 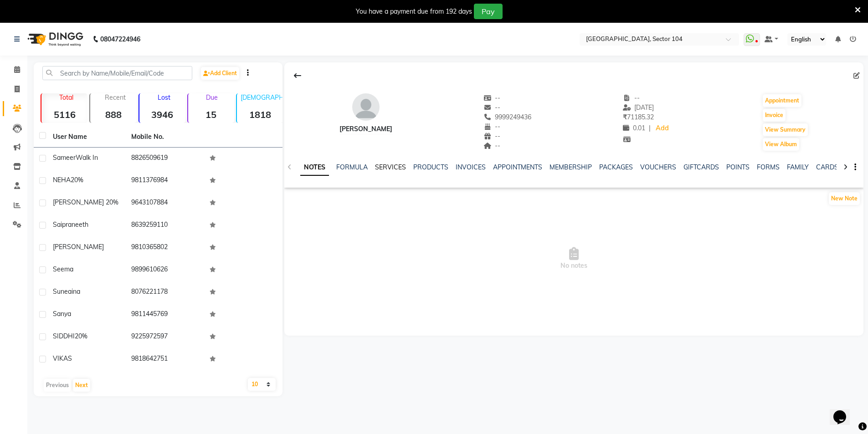 I want to click on button: Appointment, so click(x=782, y=101).